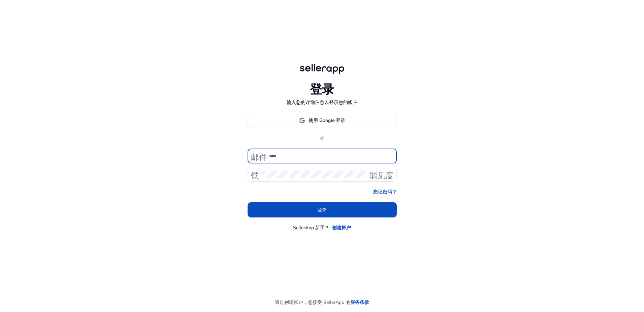 This screenshot has width=644, height=312. Describe the element at coordinates (322, 89) in the screenshot. I see `h1: 登录` at that location.